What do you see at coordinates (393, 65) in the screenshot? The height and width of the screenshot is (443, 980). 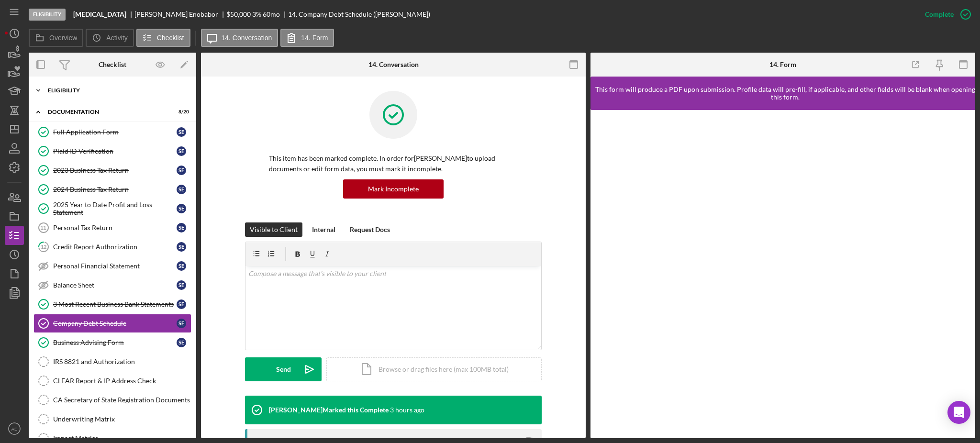 I see `div: 14. Conversation` at bounding box center [393, 65].